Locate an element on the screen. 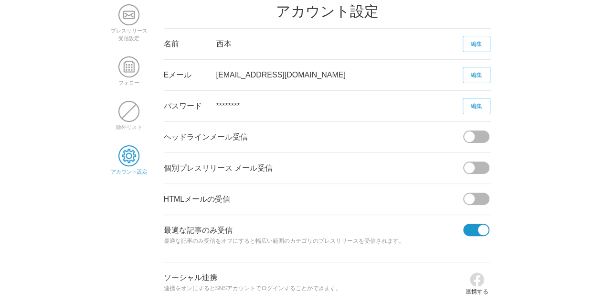 Image resolution: width=604 pixels, height=304 pixels. div: 最適な記事のみ受信 is located at coordinates (313, 238).